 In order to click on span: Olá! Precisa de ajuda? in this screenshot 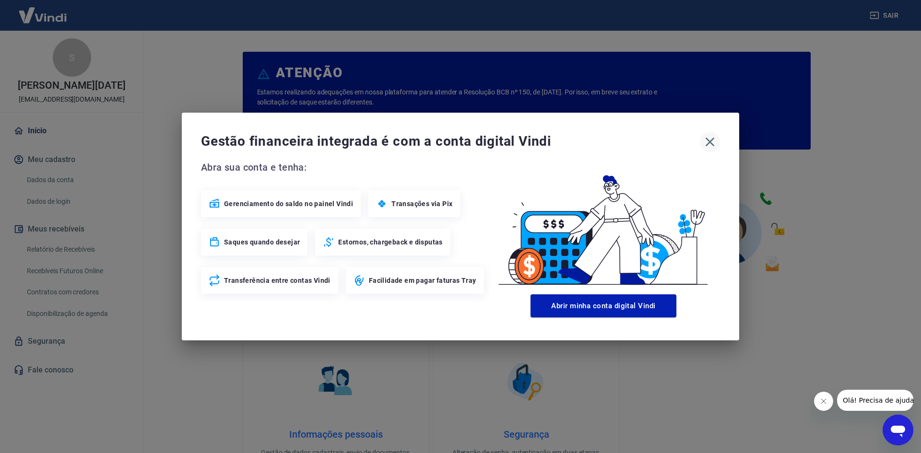, I will do `click(43, 11)`.